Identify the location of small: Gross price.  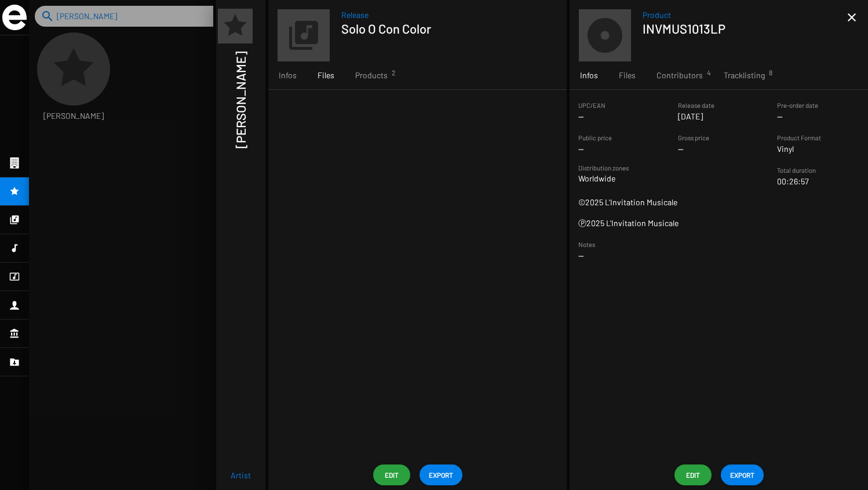
(694, 137).